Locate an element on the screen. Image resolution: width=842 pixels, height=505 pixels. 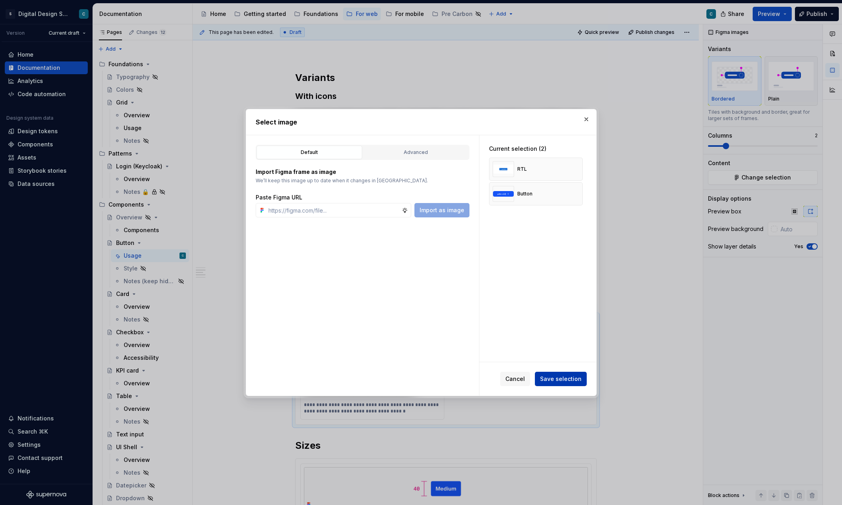
span: Cancel is located at coordinates (515, 379).